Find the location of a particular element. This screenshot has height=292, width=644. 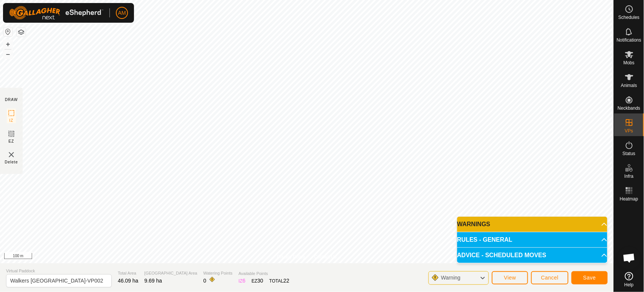

span: Virtual Paddock is located at coordinates (59, 270).